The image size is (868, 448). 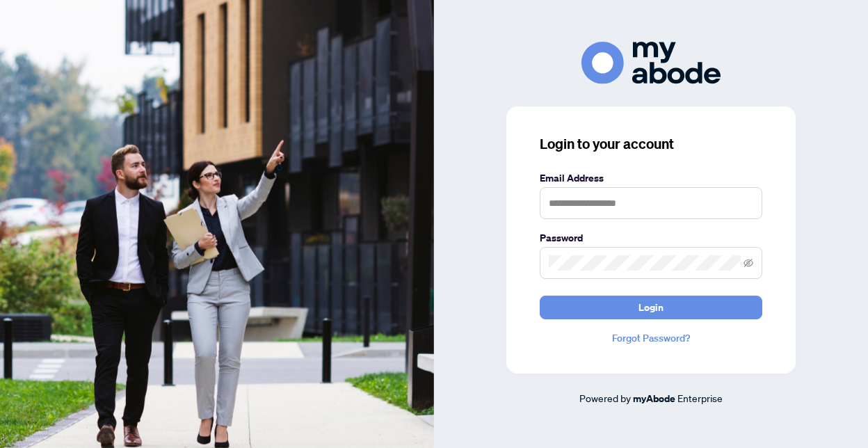 What do you see at coordinates (651, 144) in the screenshot?
I see `h3: Login to your account` at bounding box center [651, 144].